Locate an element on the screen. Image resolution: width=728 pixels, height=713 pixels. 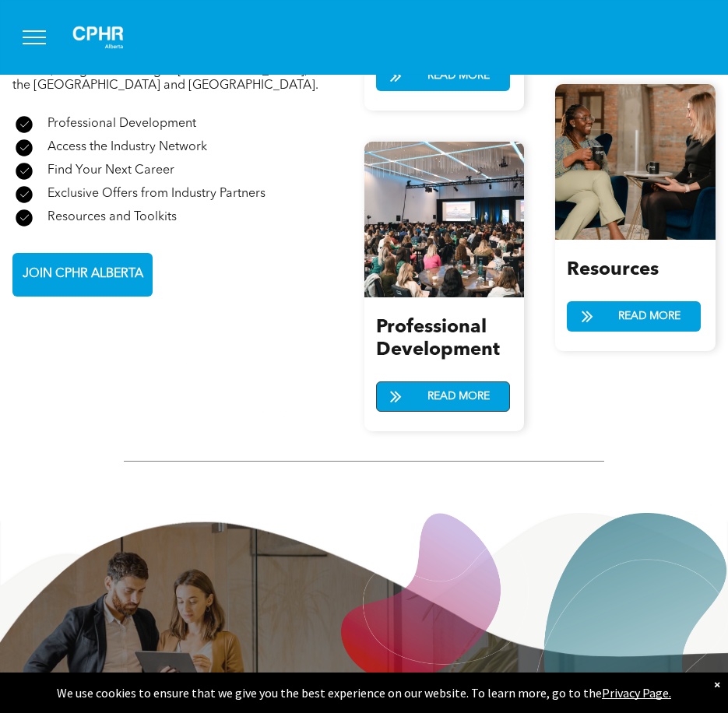
span: JOIN CPHR ALBERTA is located at coordinates (82, 274).